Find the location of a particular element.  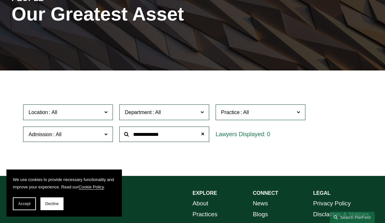

h1: Our Greatest Asset is located at coordinates (132, 14).